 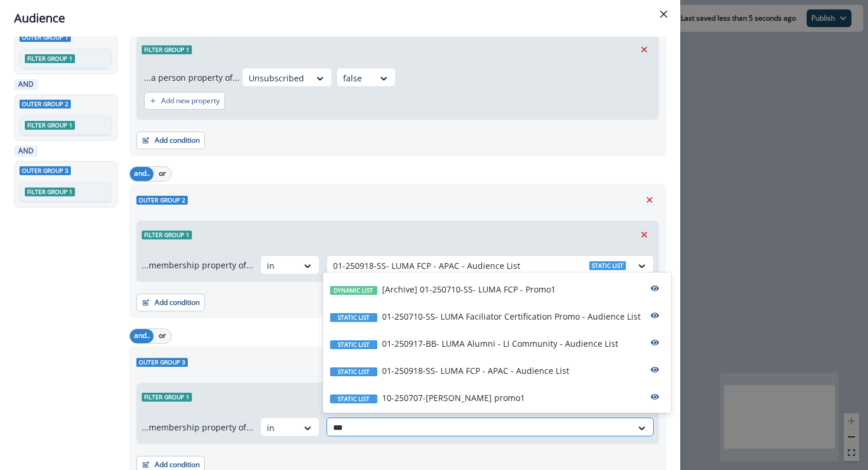 What do you see at coordinates (511, 316) in the screenshot?
I see `p: 01-250710-SS- LUMA Faciliator Certification Promo - Audience List` at bounding box center [511, 316].